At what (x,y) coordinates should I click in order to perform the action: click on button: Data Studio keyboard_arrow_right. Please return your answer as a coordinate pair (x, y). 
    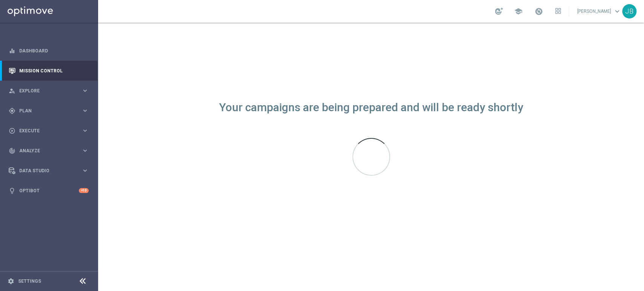
    Looking at the image, I should click on (49, 171).